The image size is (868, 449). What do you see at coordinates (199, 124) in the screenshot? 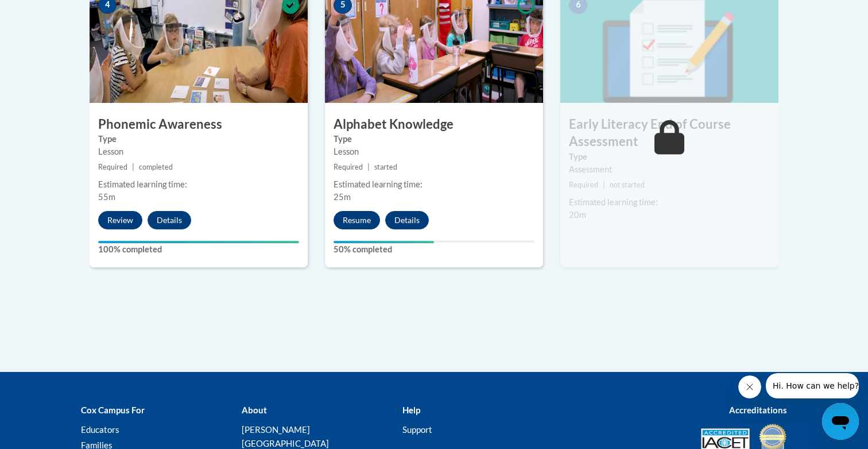
I see `h3: Phonemic Awareness` at bounding box center [199, 124].